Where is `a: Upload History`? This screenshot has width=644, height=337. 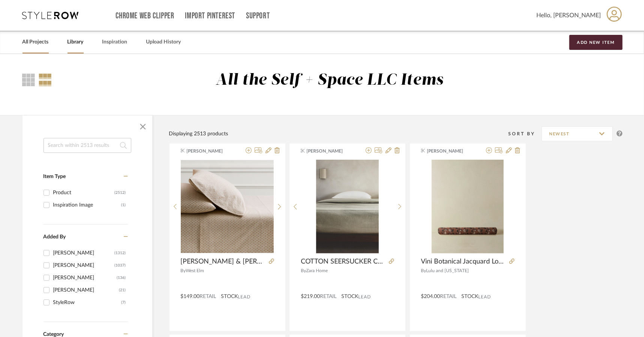 a: Upload History is located at coordinates (163, 42).